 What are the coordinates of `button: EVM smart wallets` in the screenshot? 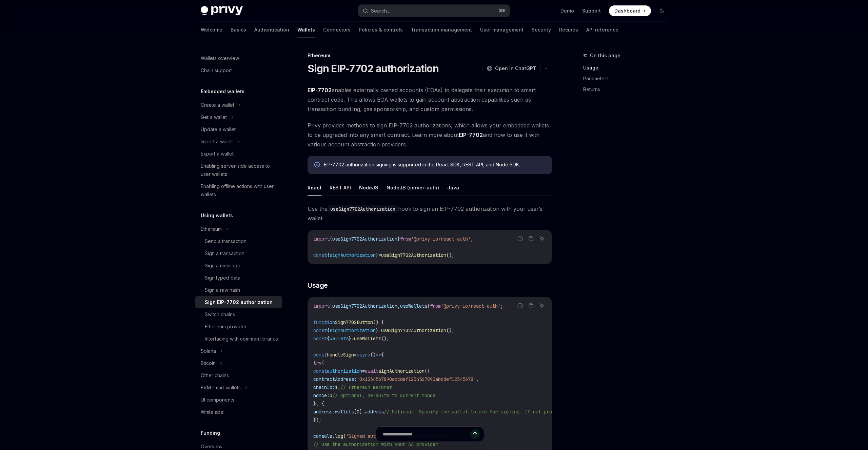 It's located at (239, 388).